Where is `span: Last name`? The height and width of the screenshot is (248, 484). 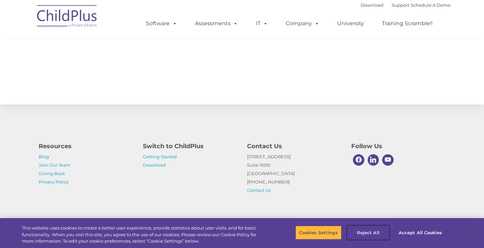
span: Last name is located at coordinates (104, 47).